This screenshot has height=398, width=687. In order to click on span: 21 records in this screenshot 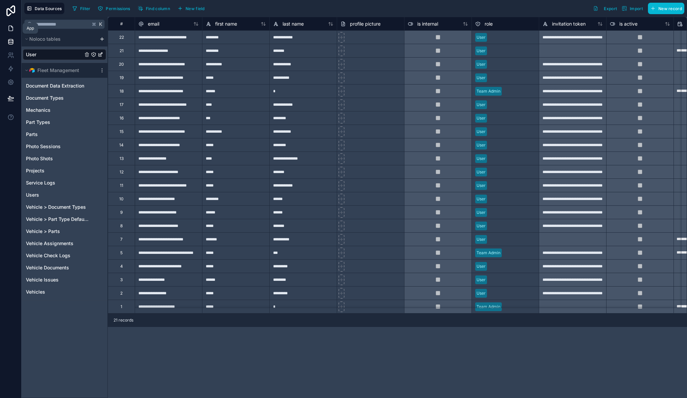, I will do `click(123, 320)`.